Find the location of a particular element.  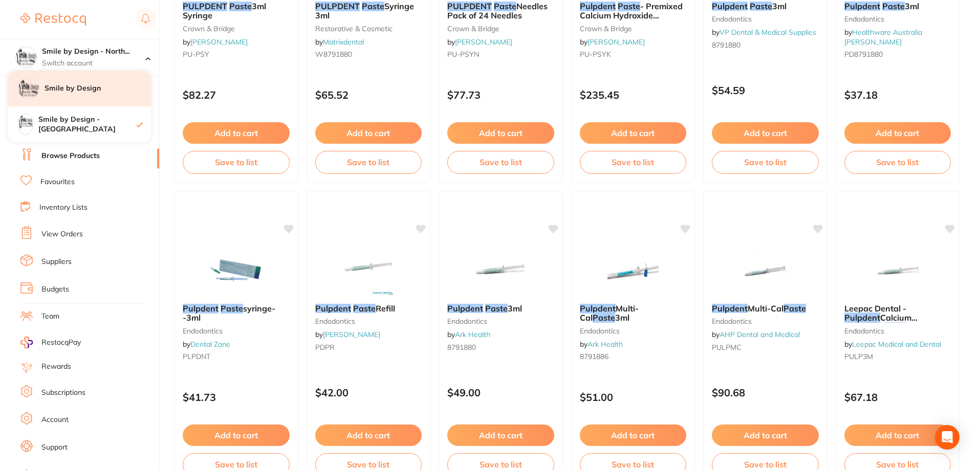

img: Leepac Dental - Pulpdent Calcium Hydroxide Paste 3ml Syringe - High Quality Dental Product is located at coordinates (897, 270).